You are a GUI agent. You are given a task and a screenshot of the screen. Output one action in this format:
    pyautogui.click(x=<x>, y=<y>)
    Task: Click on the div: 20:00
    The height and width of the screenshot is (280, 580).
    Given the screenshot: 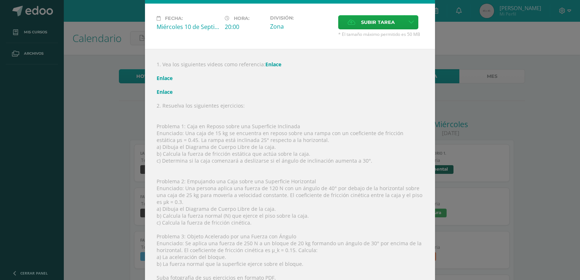 What is the action you would take?
    pyautogui.click(x=244, y=27)
    